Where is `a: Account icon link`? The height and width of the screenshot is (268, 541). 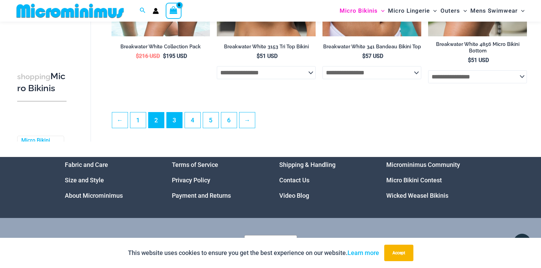 a: Account icon link is located at coordinates (156, 11).